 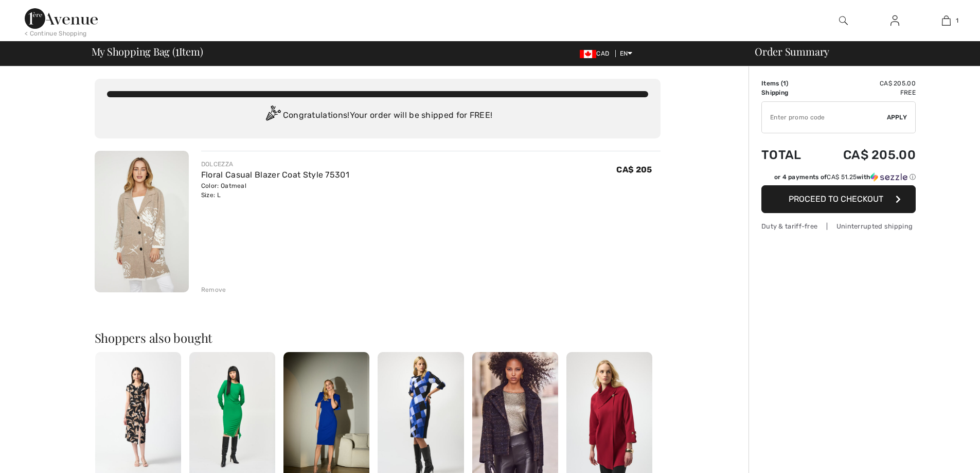 I want to click on div: Order Summary, so click(x=859, y=52).